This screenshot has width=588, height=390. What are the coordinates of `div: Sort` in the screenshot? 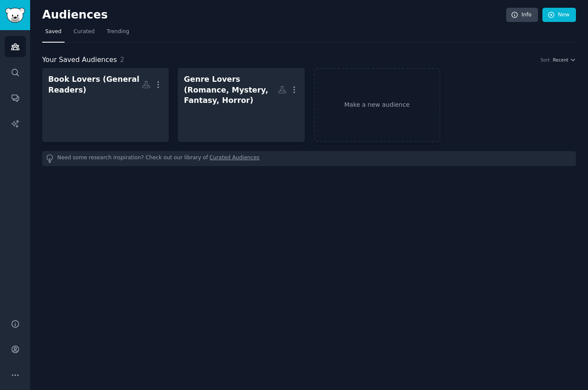 It's located at (546, 60).